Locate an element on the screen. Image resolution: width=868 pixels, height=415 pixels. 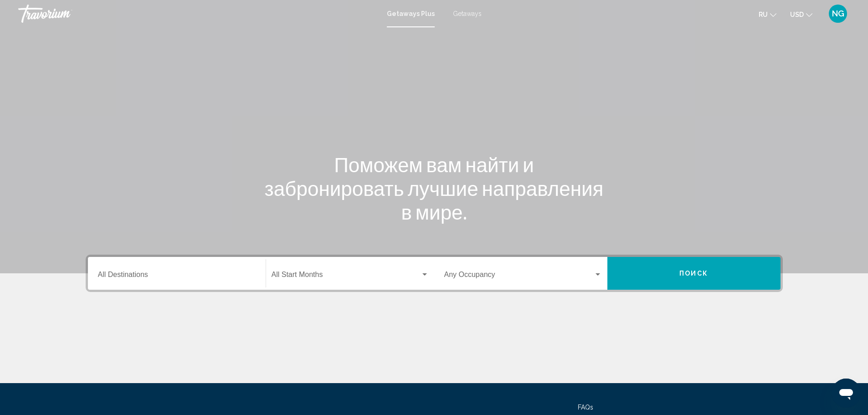
span: Getaways is located at coordinates (467, 14).